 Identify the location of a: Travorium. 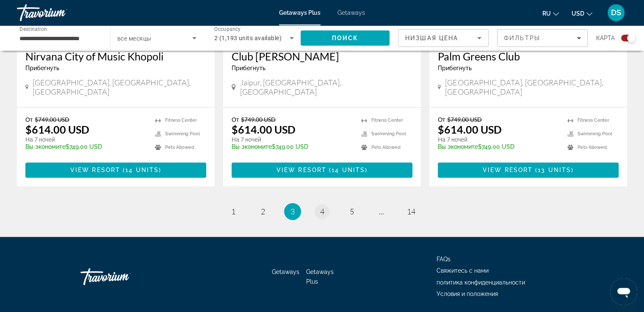
(60, 13).